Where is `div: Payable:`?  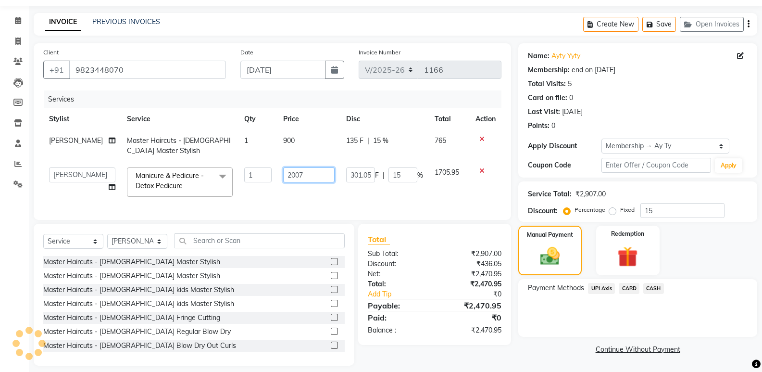 div: Payable: is located at coordinates (397, 305).